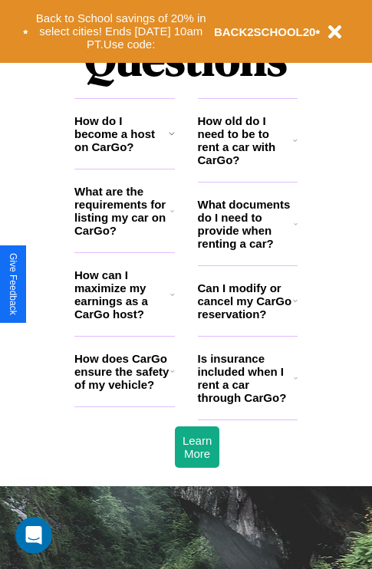 The image size is (372, 569). I want to click on h3: How can I maximize my earnings as a CarGo host?, so click(122, 295).